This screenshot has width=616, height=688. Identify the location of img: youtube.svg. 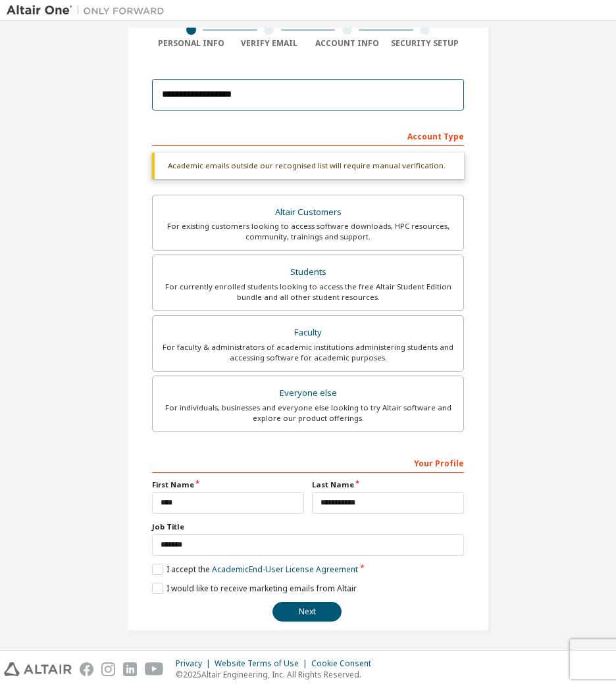
(154, 670).